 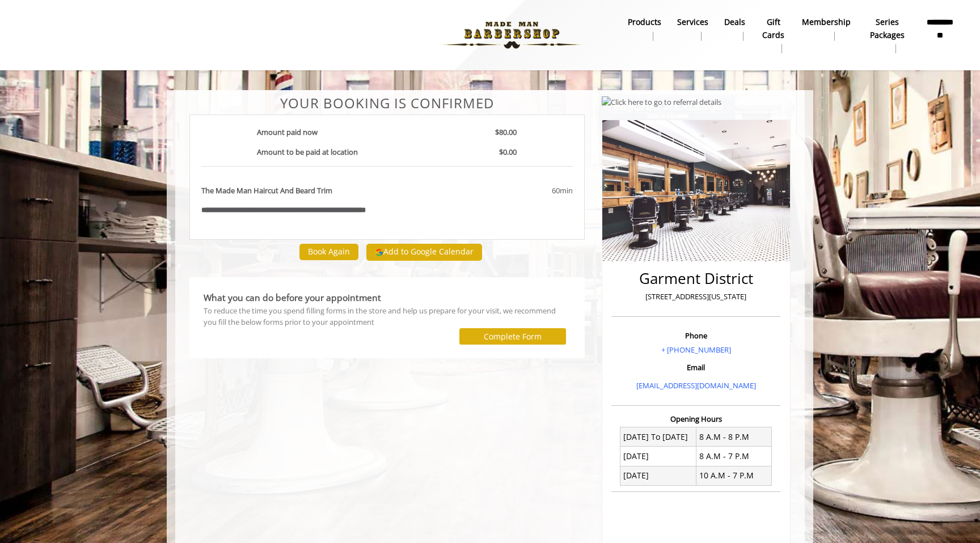 I want to click on b: Deals, so click(x=734, y=22).